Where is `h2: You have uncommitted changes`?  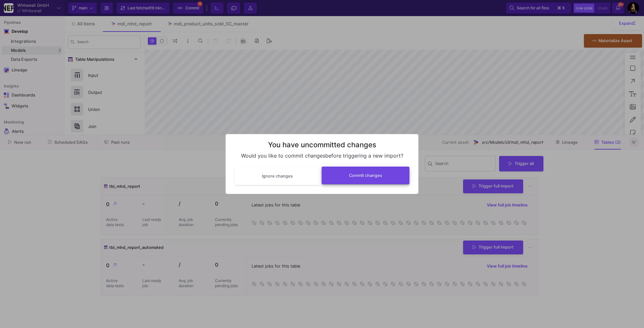
h2: You have uncommitted changes is located at coordinates (322, 146).